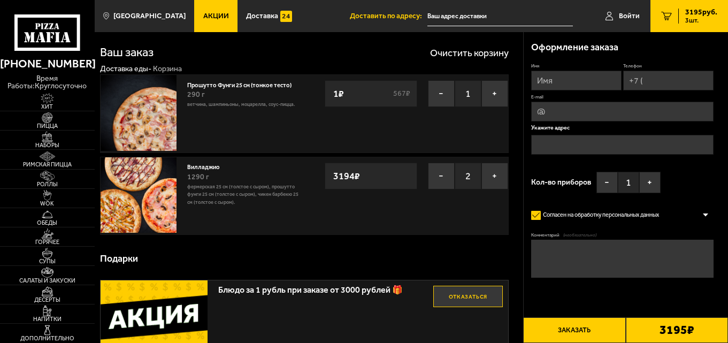 This screenshot has width=728, height=343. What do you see at coordinates (243, 194) in the screenshot?
I see `p: Фермерская 25 см (толстое с сыром), Прошутто Фунги 25 см (толстое с сыром), Чикен Барбекю 25 см (...` at bounding box center [243, 194].